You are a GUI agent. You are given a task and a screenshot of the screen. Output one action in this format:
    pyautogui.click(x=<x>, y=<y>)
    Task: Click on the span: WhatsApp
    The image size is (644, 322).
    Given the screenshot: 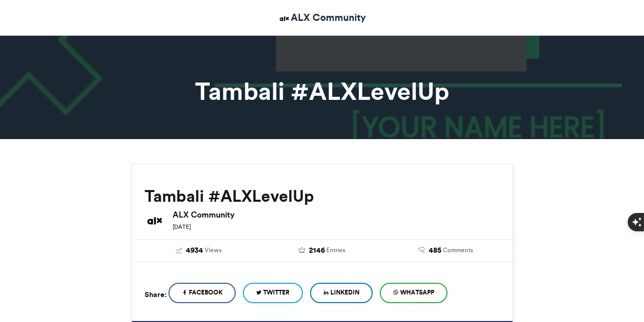 What is the action you would take?
    pyautogui.click(x=417, y=293)
    